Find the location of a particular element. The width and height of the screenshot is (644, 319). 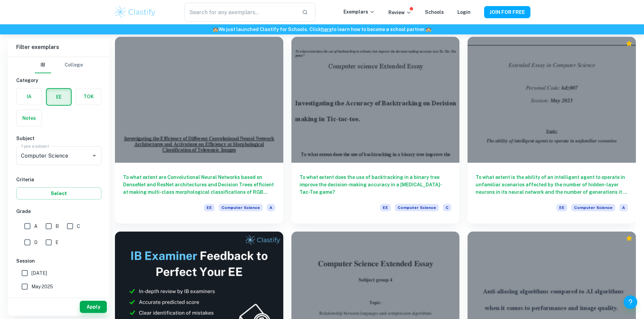

p: Review is located at coordinates (400, 12).